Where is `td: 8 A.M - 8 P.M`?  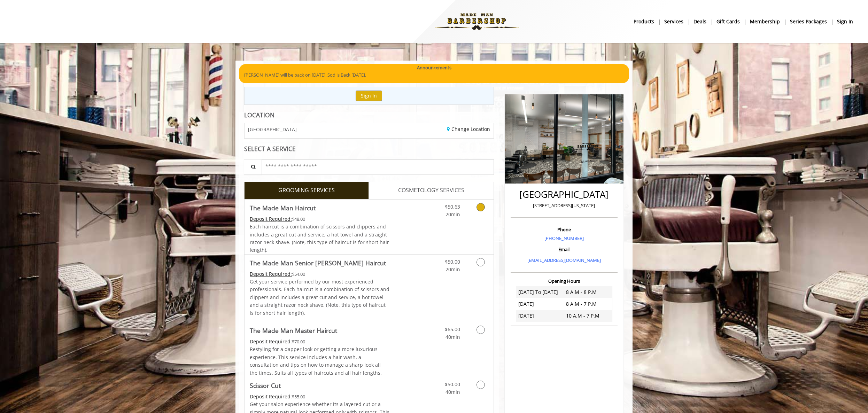 td: 8 A.M - 8 P.M is located at coordinates (588, 292).